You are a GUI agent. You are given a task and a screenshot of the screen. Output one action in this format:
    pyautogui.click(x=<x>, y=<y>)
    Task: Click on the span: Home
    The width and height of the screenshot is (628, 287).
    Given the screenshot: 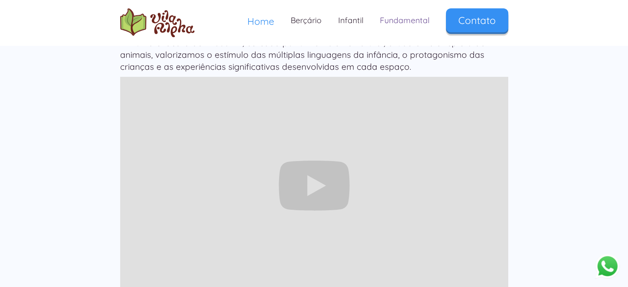 What is the action you would take?
    pyautogui.click(x=260, y=21)
    